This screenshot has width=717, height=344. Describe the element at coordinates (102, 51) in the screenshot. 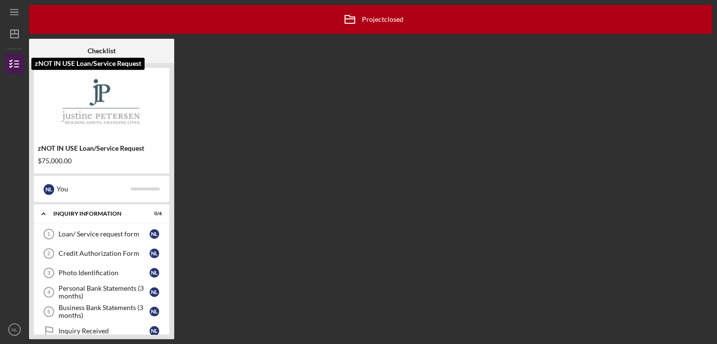

I see `b: Checklist` at that location.